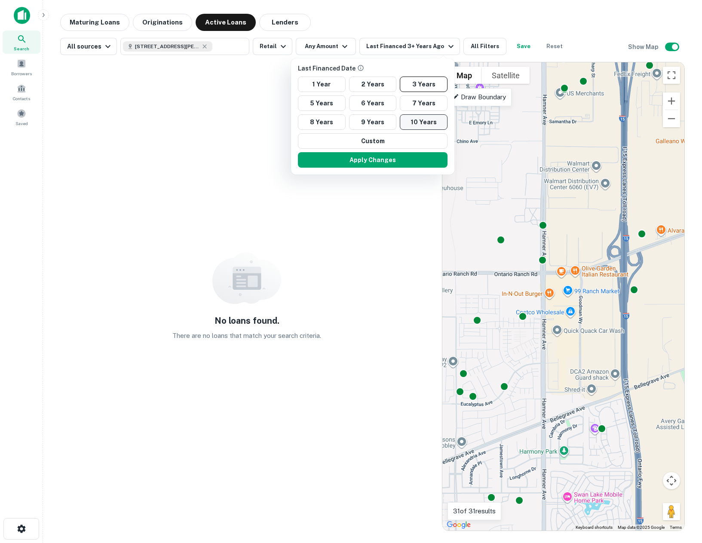 This screenshot has height=543, width=702. Describe the element at coordinates (373, 122) in the screenshot. I see `button: 9 Years` at that location.